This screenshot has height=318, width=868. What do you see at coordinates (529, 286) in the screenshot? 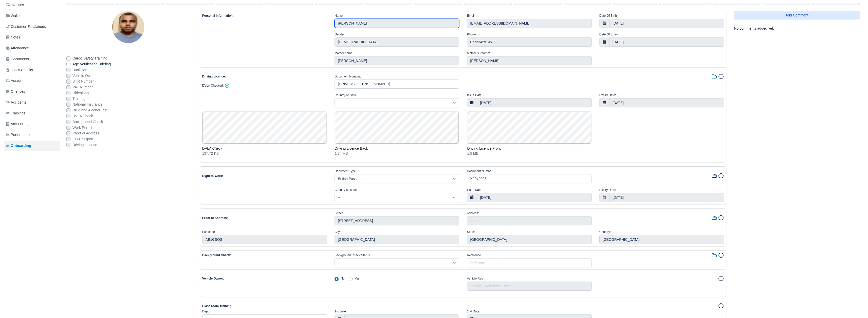
I see `input: Vehicle Registration Plate` at bounding box center [529, 286].